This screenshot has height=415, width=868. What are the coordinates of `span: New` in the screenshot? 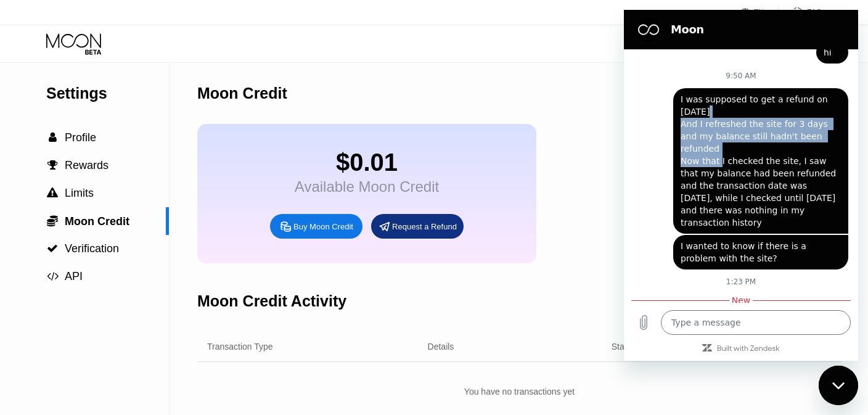 It's located at (117, 291).